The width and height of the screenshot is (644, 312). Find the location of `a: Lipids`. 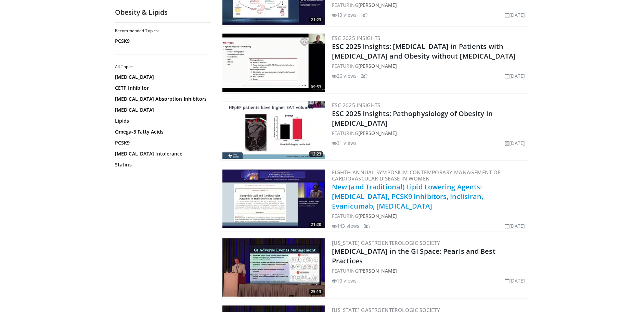

a: Lipids is located at coordinates (161, 121).